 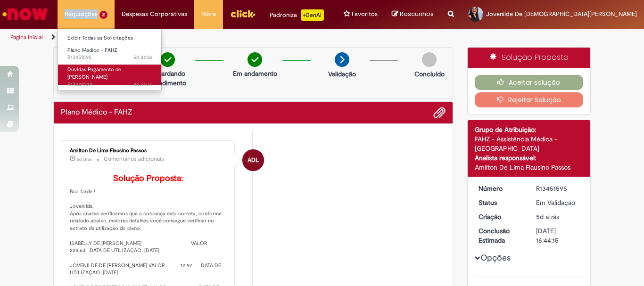 What do you see at coordinates (110, 53) in the screenshot?
I see `a: Aberto R13451595 : Plano Médico - FAHZ` at bounding box center [110, 53].